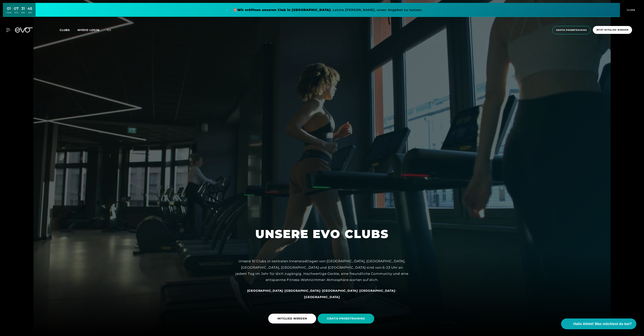 Image resolution: width=644 pixels, height=336 pixels. Describe the element at coordinates (598, 324) in the screenshot. I see `button: Hallo Athlet! Was möchtest du tun?` at that location.